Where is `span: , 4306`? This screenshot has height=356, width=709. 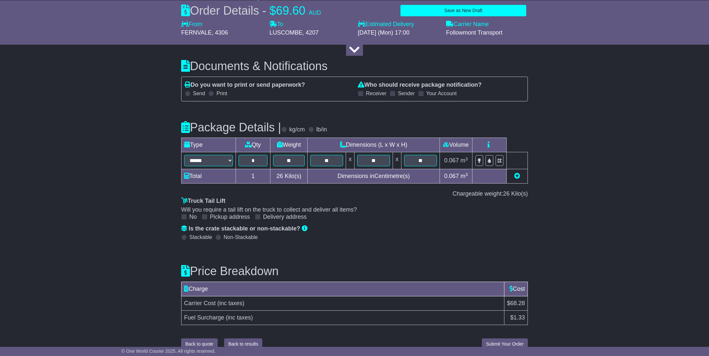 span: , 4306 is located at coordinates (220, 33).